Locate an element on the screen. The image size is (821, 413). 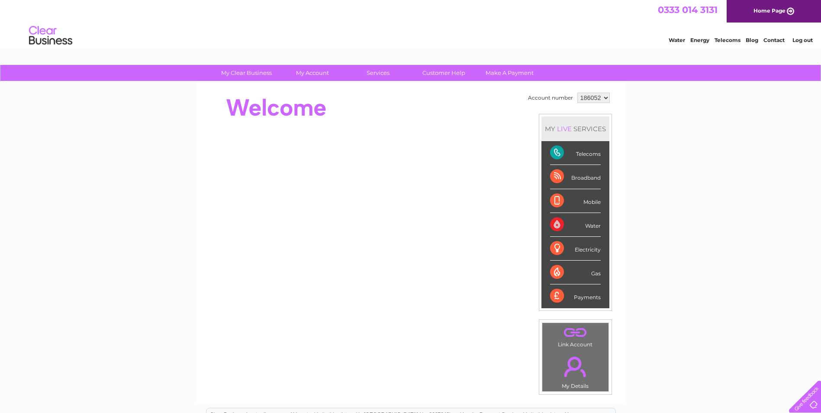
td: Link Account is located at coordinates (575, 336).